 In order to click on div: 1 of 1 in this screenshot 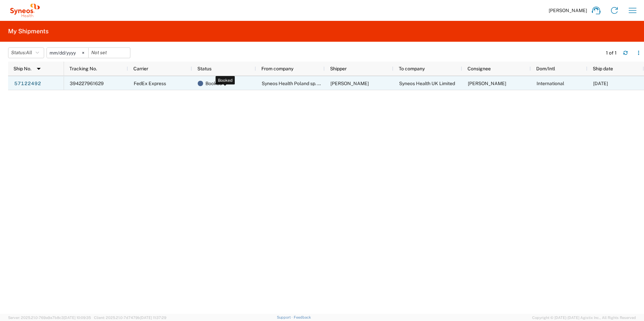, I will do `click(612, 53)`.